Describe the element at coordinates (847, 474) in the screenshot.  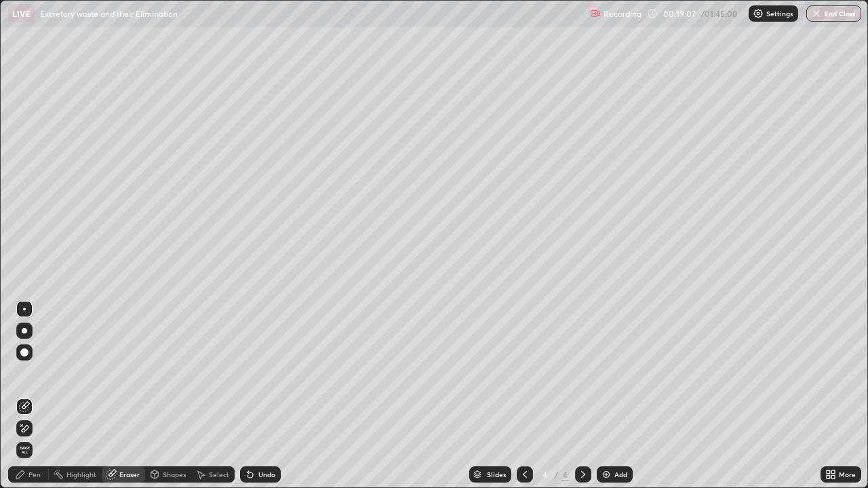
I see `div: More` at that location.